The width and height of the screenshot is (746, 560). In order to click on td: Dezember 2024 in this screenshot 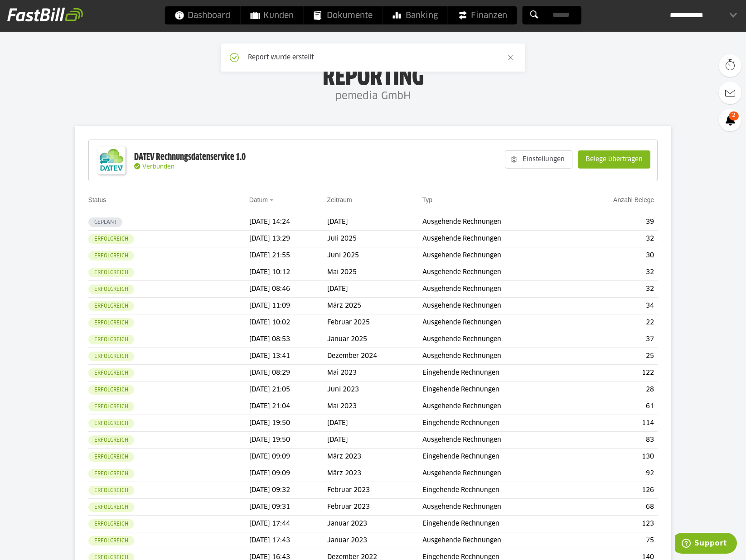, I will do `click(375, 356)`.